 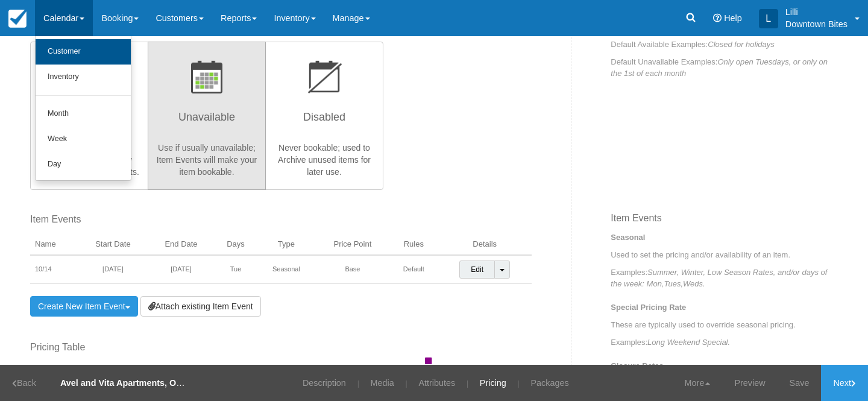 What do you see at coordinates (723, 325) in the screenshot?
I see `p: These are typically used to override seasonal pricing.` at bounding box center [723, 325].